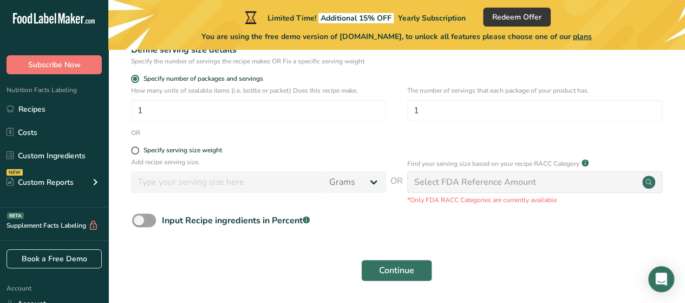 Image resolution: width=685 pixels, height=303 pixels. I want to click on p: *Only FDA RACC Categories are currently available, so click(534, 200).